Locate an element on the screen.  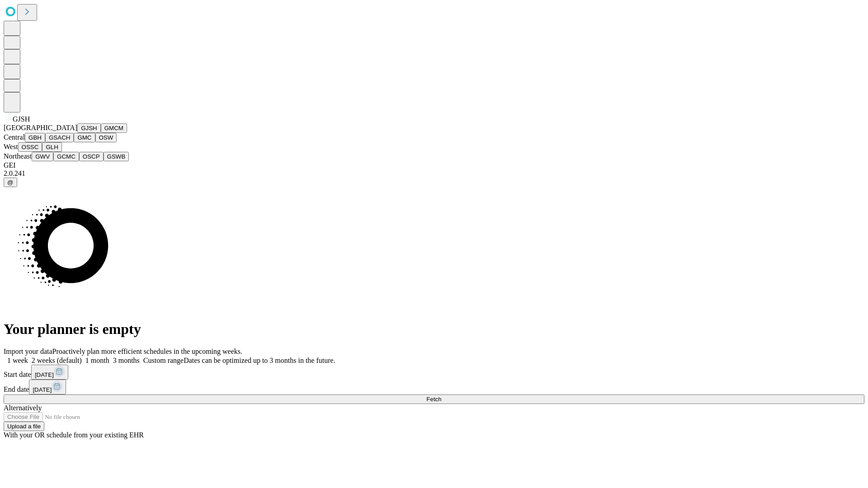
div: 2.0.241 is located at coordinates (434, 173).